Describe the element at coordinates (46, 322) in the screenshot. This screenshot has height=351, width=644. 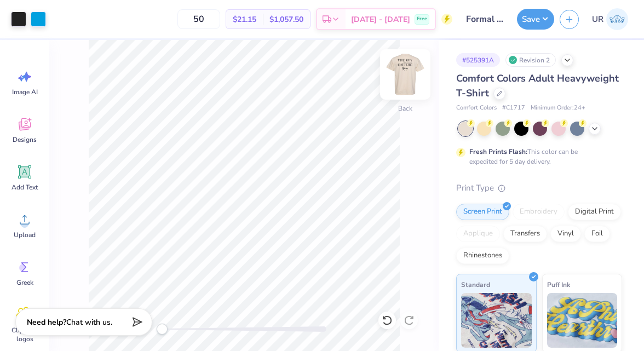
I see `strong: Need help?` at that location.